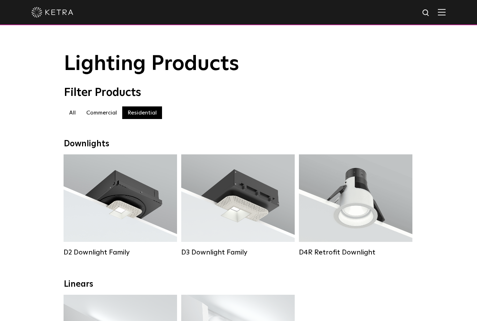 This screenshot has width=477, height=321. Describe the element at coordinates (239, 144) in the screenshot. I see `div: Downlights` at that location.